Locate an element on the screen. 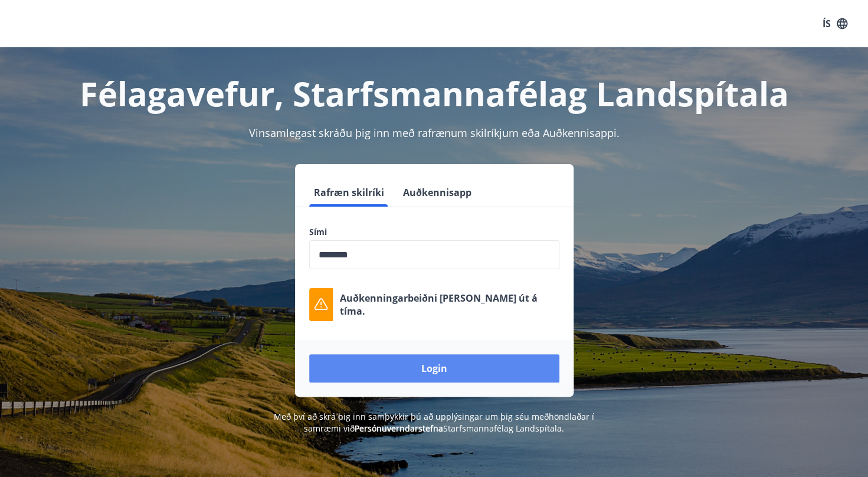 The image size is (868, 477). a: Persónuverndarstefna is located at coordinates (399, 428).